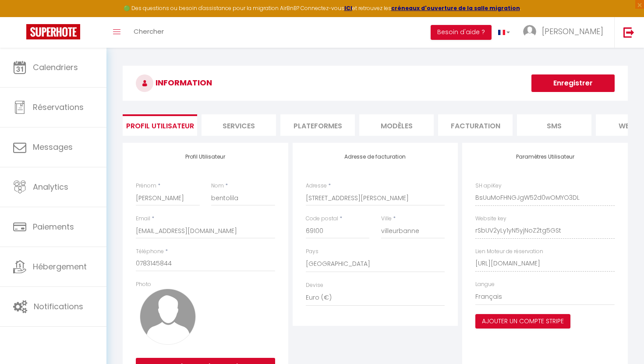  Describe the element at coordinates (489, 186) in the screenshot. I see `label: SH apiKey` at that location.